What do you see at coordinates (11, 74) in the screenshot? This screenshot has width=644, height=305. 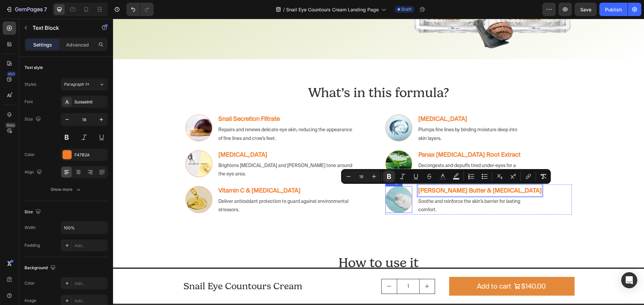 I see `div: 450` at bounding box center [11, 74].